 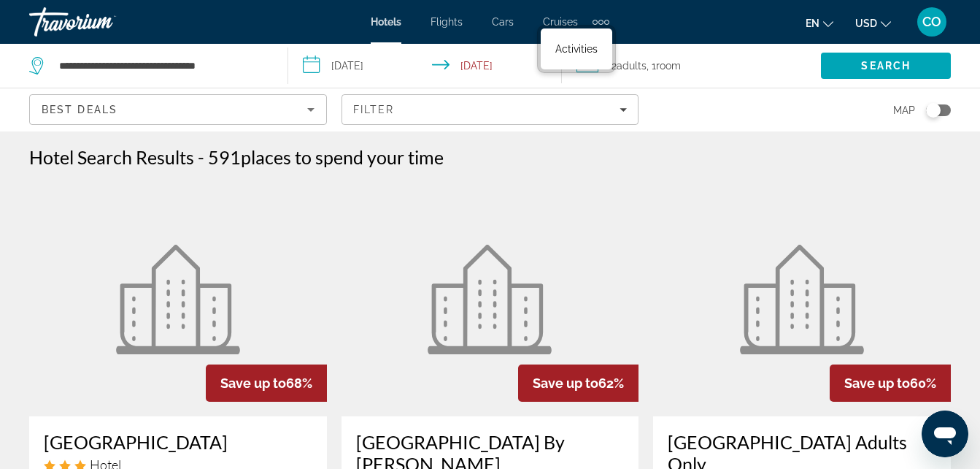 What do you see at coordinates (178, 299) in the screenshot?
I see `a: Beach Park Hotel` at bounding box center [178, 299].